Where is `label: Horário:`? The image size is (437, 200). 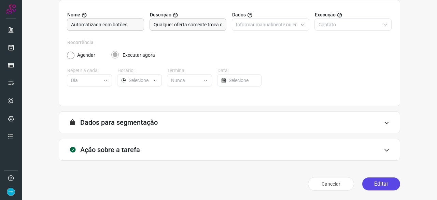
label: Horário: is located at coordinates (140, 70).